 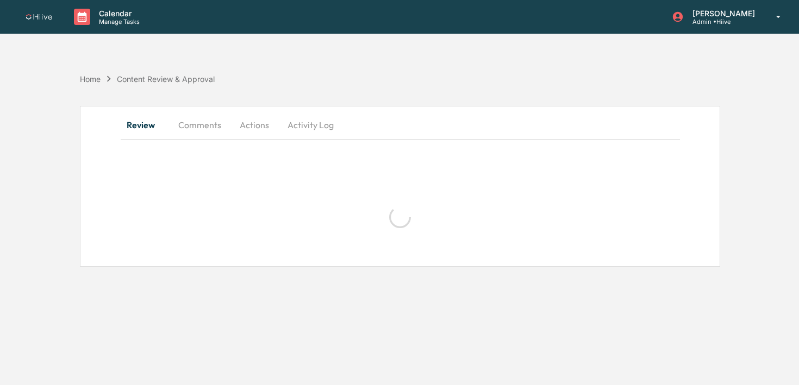 What do you see at coordinates (117, 22) in the screenshot?
I see `p: Manage Tasks` at bounding box center [117, 22].